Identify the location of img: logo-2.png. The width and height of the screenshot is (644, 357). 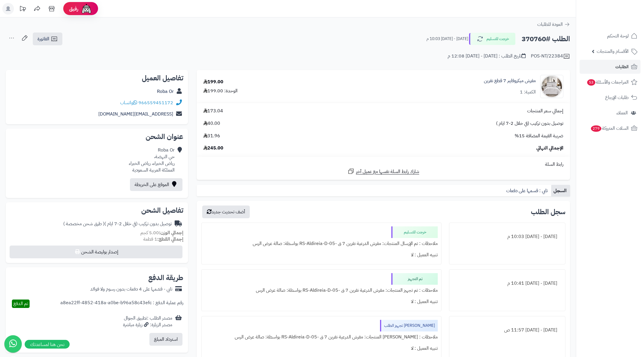
(621, 23).